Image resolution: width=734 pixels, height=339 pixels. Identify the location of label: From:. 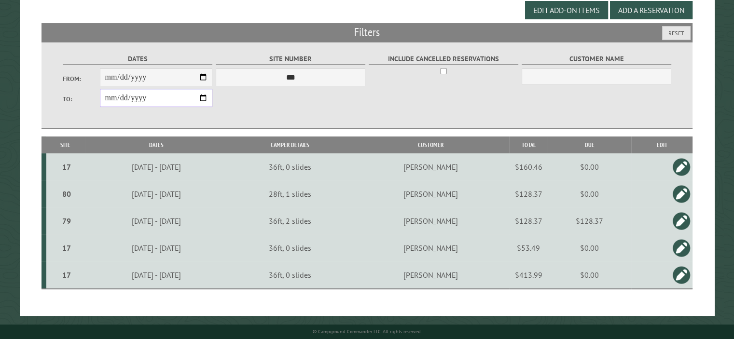
(82, 79).